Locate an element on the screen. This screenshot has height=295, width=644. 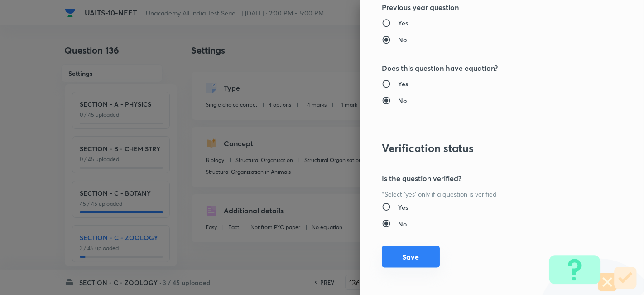
h3: Verification status is located at coordinates (487, 148).